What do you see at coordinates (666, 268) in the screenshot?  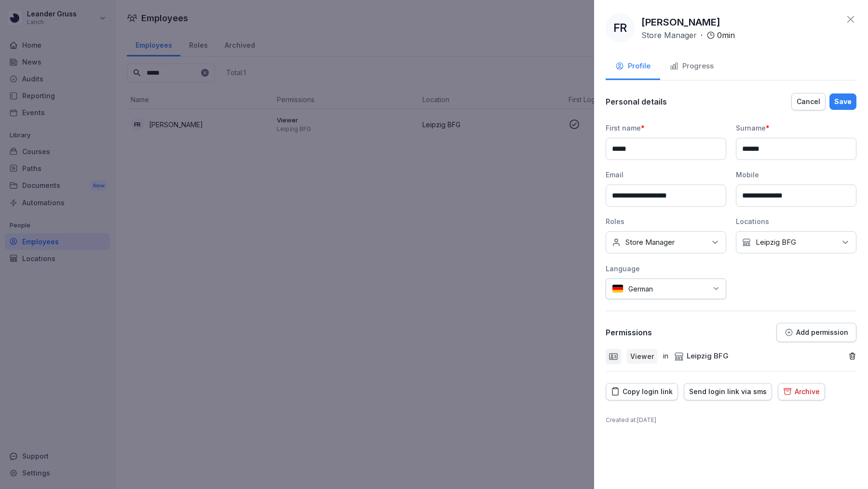 I see `div: Language` at bounding box center [666, 268].